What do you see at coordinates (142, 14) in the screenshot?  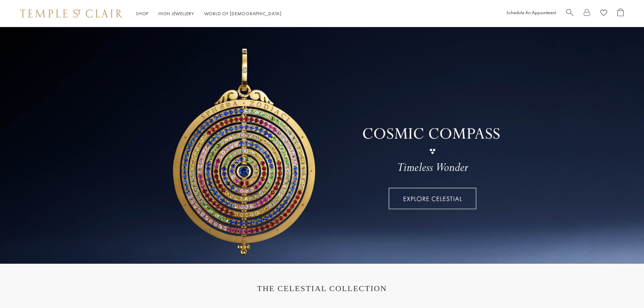 I see `a: ShopShop` at bounding box center [142, 14].